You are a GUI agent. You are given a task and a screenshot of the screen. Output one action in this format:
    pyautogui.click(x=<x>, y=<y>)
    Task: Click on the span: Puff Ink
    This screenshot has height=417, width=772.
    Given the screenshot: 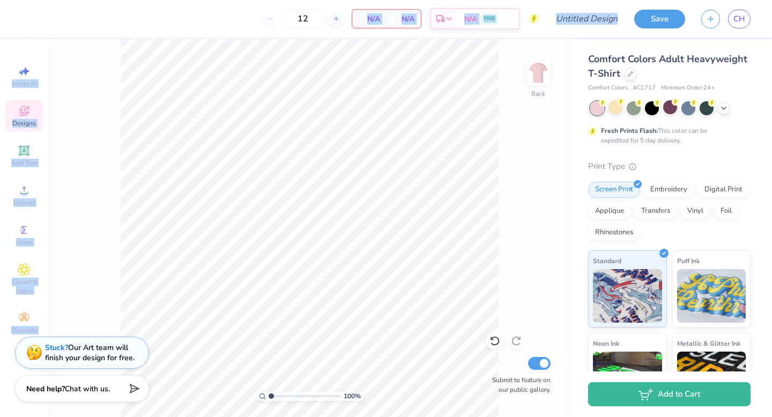 What is the action you would take?
    pyautogui.click(x=688, y=260)
    